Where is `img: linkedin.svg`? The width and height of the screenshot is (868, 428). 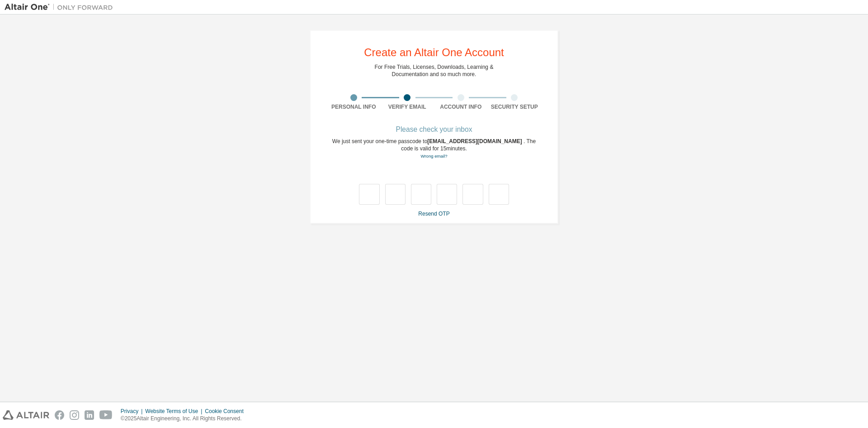
img: linkedin.svg is located at coordinates (89, 414).